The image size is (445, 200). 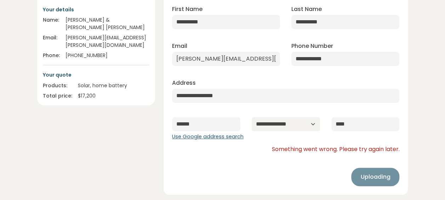 I want to click on div: Something went wrong. Please try again later., so click(x=286, y=149).